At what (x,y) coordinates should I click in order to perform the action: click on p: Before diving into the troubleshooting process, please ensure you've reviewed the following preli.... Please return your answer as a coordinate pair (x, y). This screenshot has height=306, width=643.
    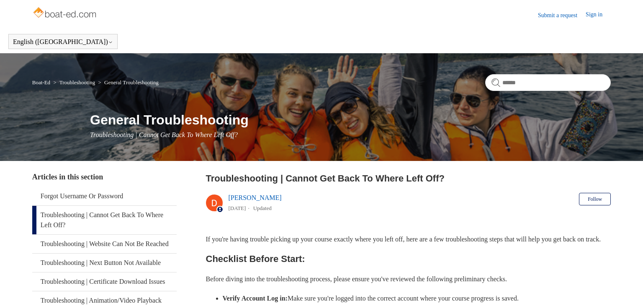
    Looking at the image, I should click on (409, 279).